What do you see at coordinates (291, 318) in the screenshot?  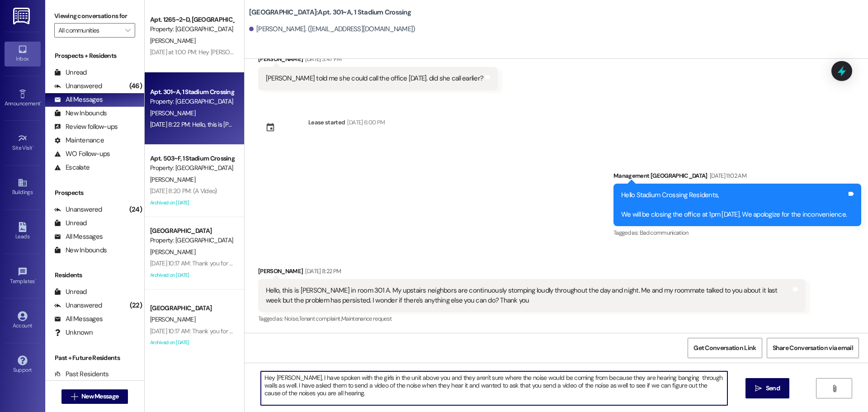 I see `span: Noise ,` at bounding box center [291, 318].